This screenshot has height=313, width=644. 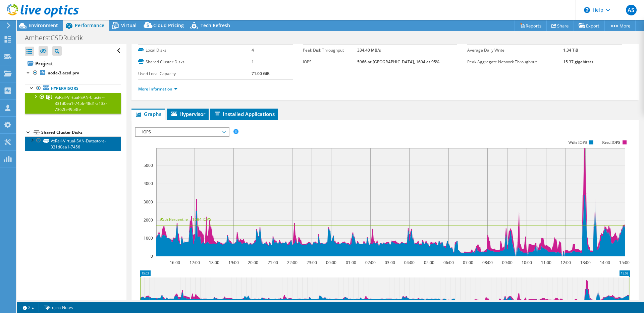 I want to click on a: VxRail-Virtual-SAN-Cluster-331d0ea1-7456-48d1-a133-7362fe4953fe, so click(x=73, y=103).